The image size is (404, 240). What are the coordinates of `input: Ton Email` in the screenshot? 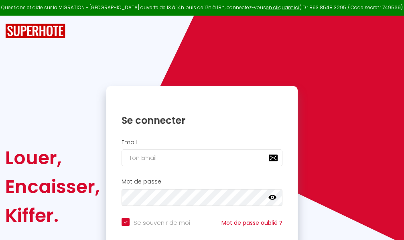 It's located at (202, 158).